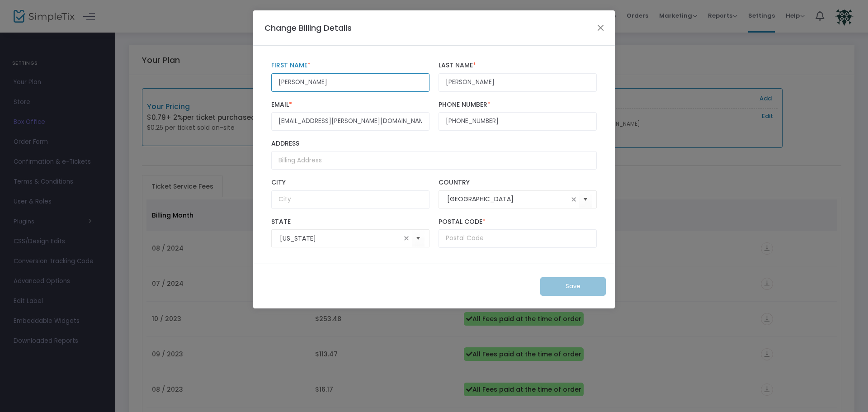 This screenshot has width=868, height=412. I want to click on label: Last Name, so click(517, 65).